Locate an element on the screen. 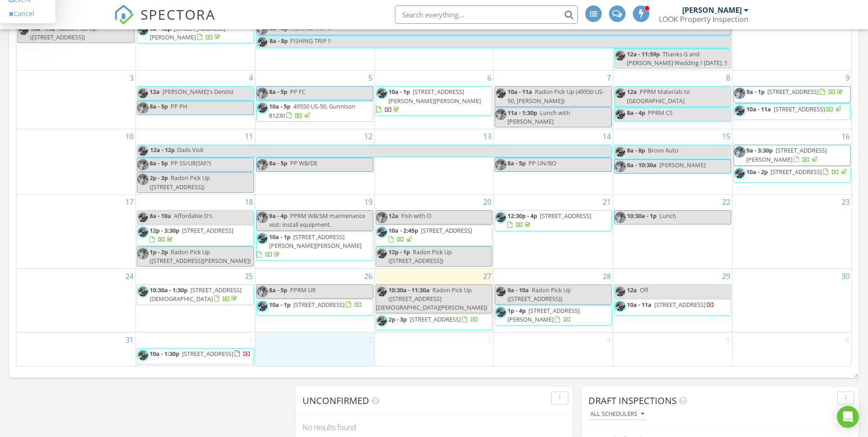 Image resolution: width=868 pixels, height=437 pixels. span: PPRM WB/SM maintenance visit: install equipment. is located at coordinates (317, 220).